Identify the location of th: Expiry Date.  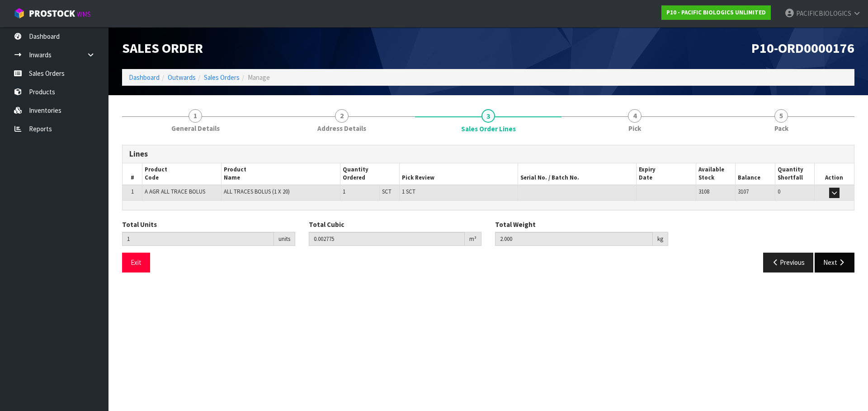
(665, 174).